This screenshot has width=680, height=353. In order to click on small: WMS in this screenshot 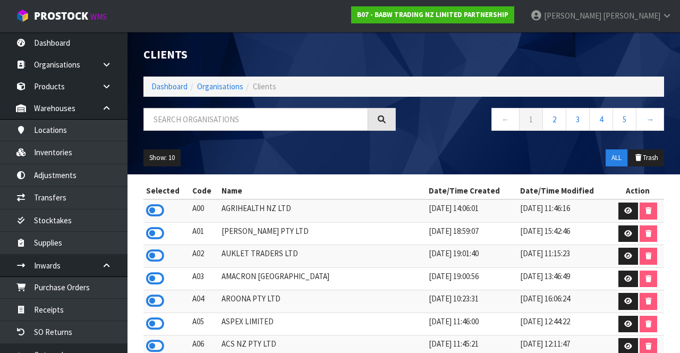, I will do `click(98, 16)`.